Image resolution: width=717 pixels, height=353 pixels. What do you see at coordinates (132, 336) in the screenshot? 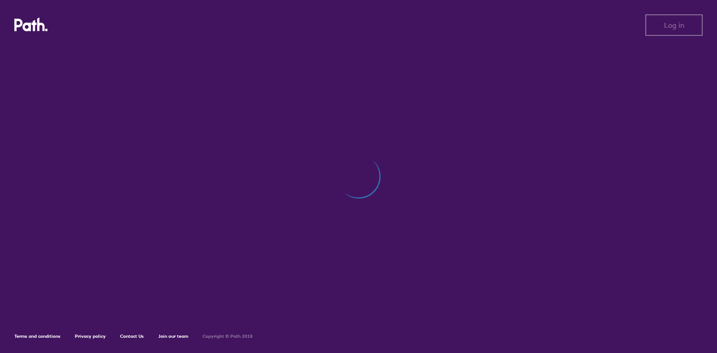
I see `a: Contact Us` at bounding box center [132, 336].